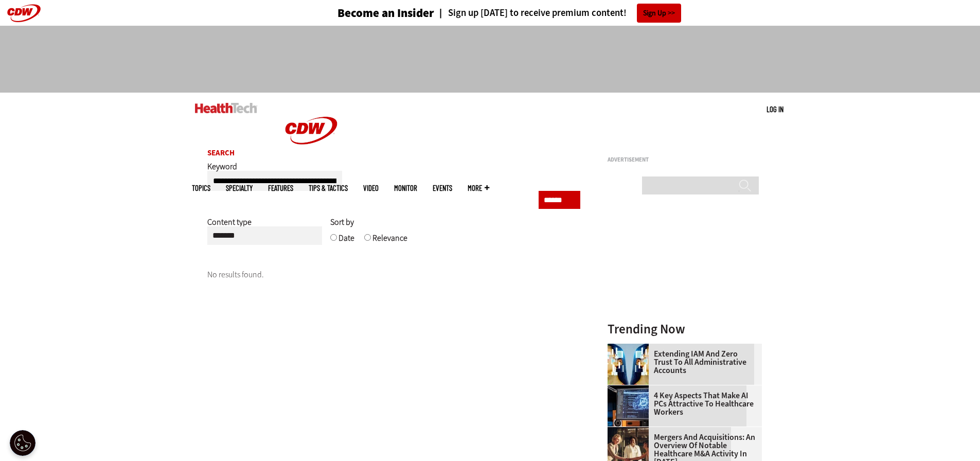 Image resolution: width=980 pixels, height=461 pixels. I want to click on img: Desktop monitor with brain AI concept, so click(628, 406).